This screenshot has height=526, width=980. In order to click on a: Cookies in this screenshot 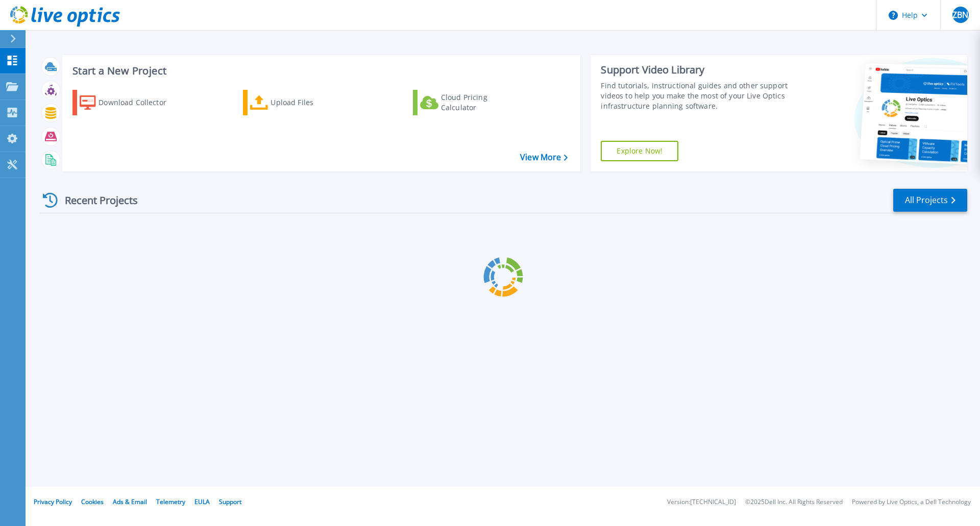, I will do `click(93, 502)`.